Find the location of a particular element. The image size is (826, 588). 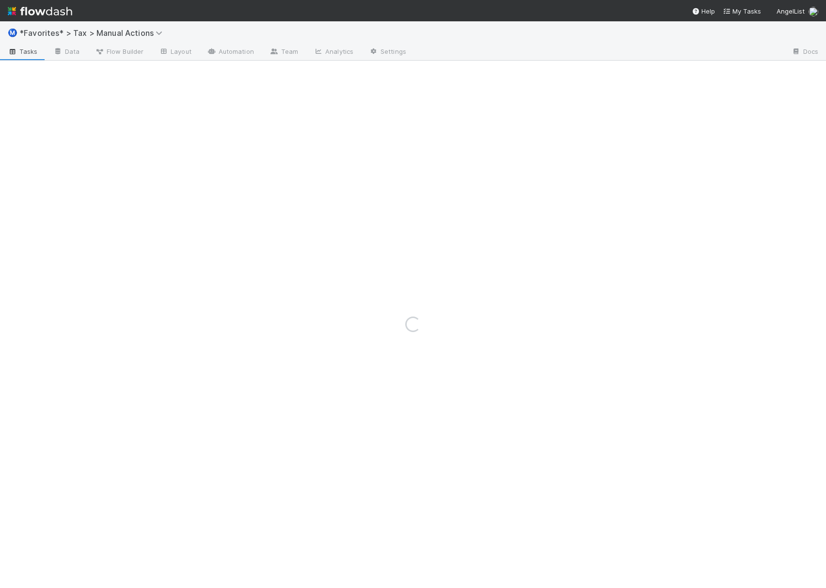

img: avatar_711f55b7-5a46-40da-996f-bc93b6b86381.png is located at coordinates (813, 12).